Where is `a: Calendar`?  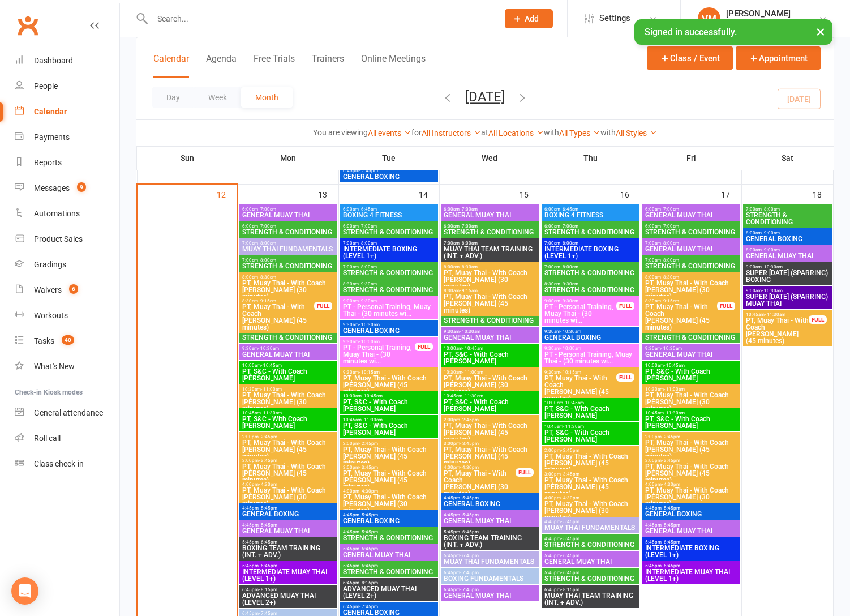
a: Calendar is located at coordinates (67, 112).